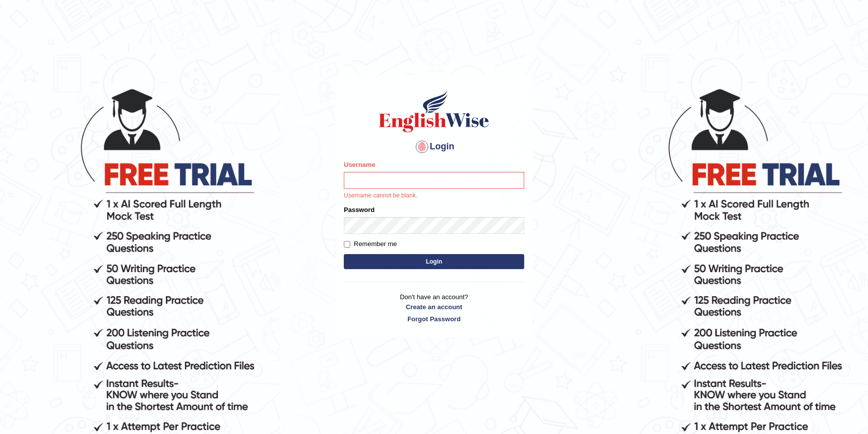  What do you see at coordinates (434, 262) in the screenshot?
I see `button: Login` at bounding box center [434, 262].